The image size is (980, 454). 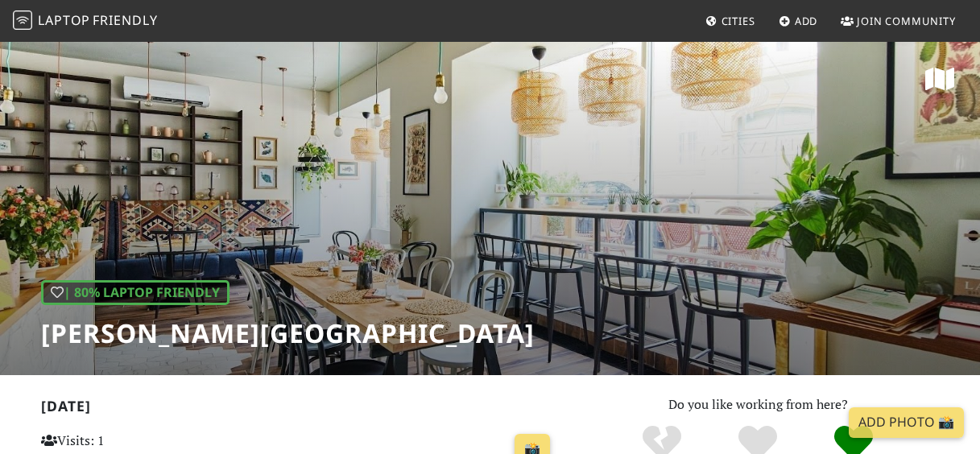 What do you see at coordinates (23, 20) in the screenshot?
I see `img: LaptopFriendly` at bounding box center [23, 20].